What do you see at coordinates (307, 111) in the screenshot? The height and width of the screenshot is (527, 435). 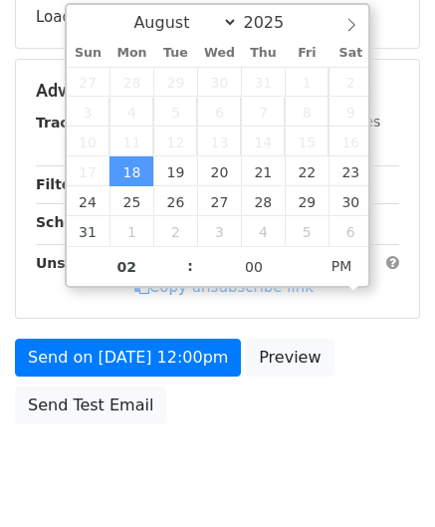 I see `span: August 8, 2025` at bounding box center [307, 111].